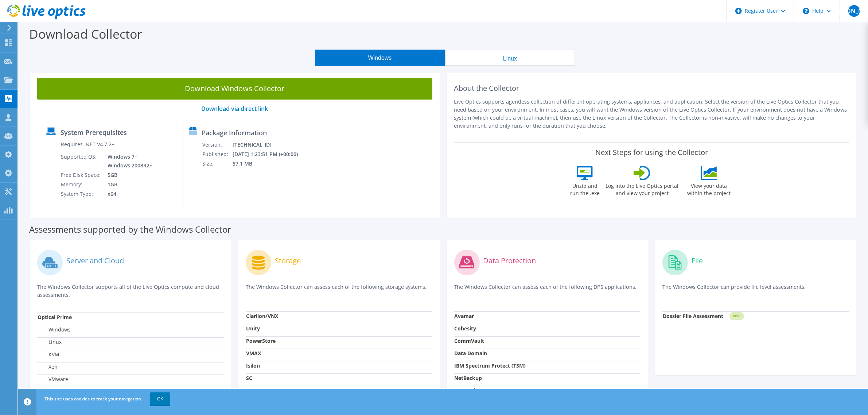 This screenshot has height=415, width=868. Describe the element at coordinates (697, 261) in the screenshot. I see `label: File` at that location.